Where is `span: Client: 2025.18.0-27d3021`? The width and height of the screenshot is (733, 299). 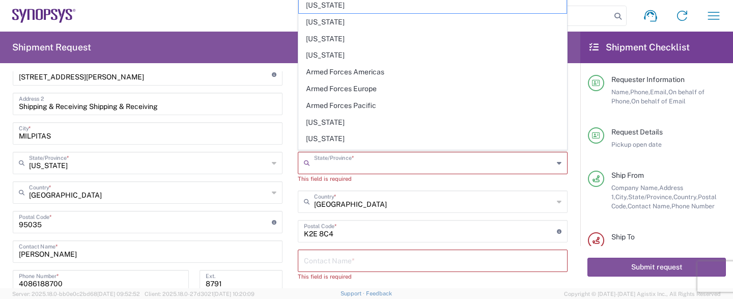 span: Client: 2025.18.0-27d3021 is located at coordinates (200, 294).